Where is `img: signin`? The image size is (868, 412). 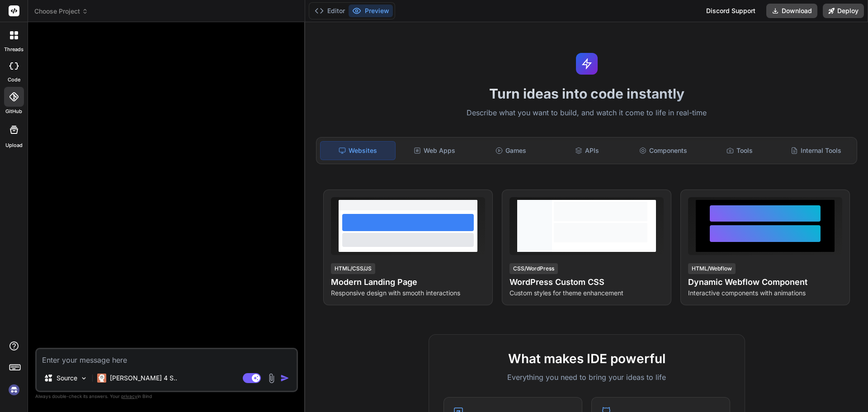 img: signin is located at coordinates (14, 390).